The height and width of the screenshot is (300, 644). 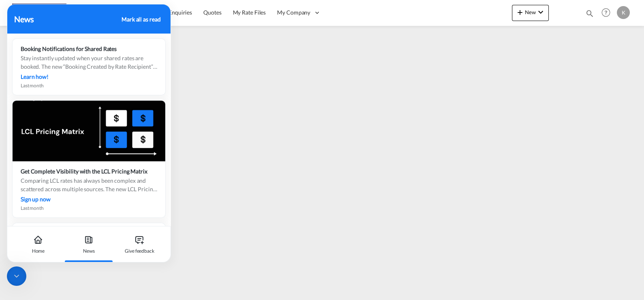 I want to click on md-icon: icon-magnify, so click(x=590, y=13).